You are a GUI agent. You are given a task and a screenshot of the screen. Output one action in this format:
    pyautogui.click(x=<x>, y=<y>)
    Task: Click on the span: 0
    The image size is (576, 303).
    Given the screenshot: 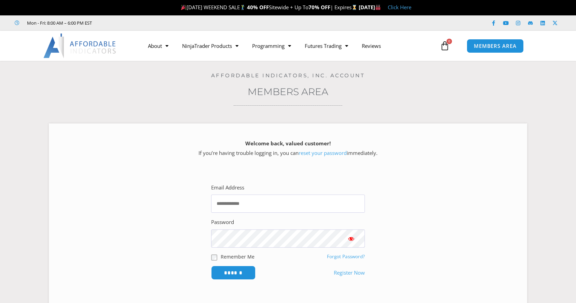 What is the action you would take?
    pyautogui.click(x=449, y=41)
    